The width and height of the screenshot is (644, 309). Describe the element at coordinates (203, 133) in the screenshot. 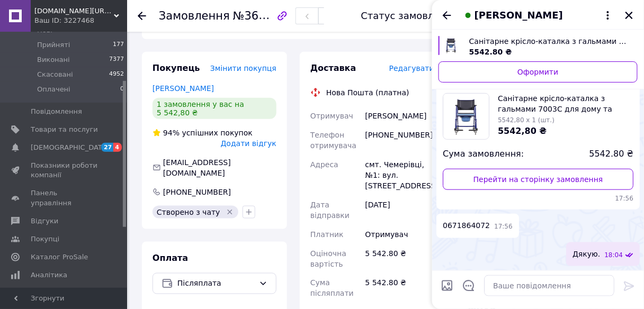

I see `div: успішних покупок` at that location.